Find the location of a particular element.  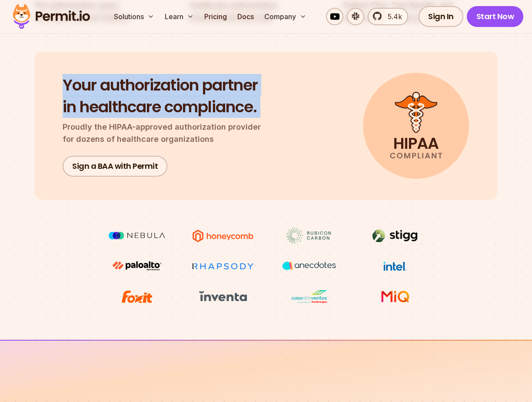

img: Foxit is located at coordinates (137, 297).